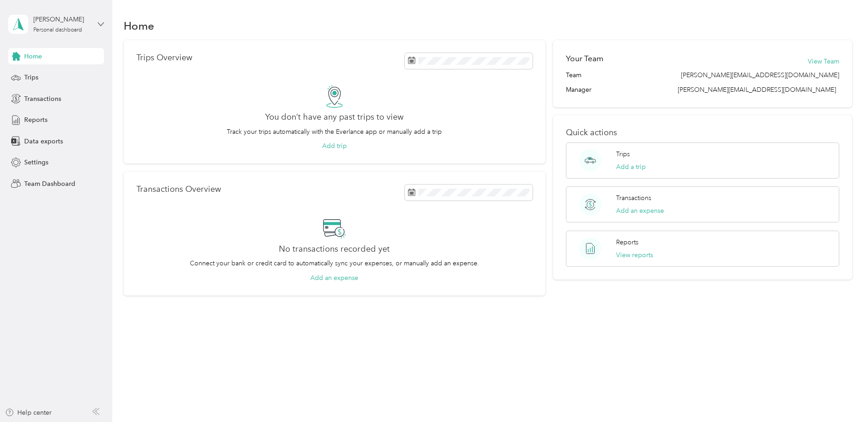 This screenshot has width=868, height=422. Describe the element at coordinates (335, 146) in the screenshot. I see `button: Add trip` at that location.